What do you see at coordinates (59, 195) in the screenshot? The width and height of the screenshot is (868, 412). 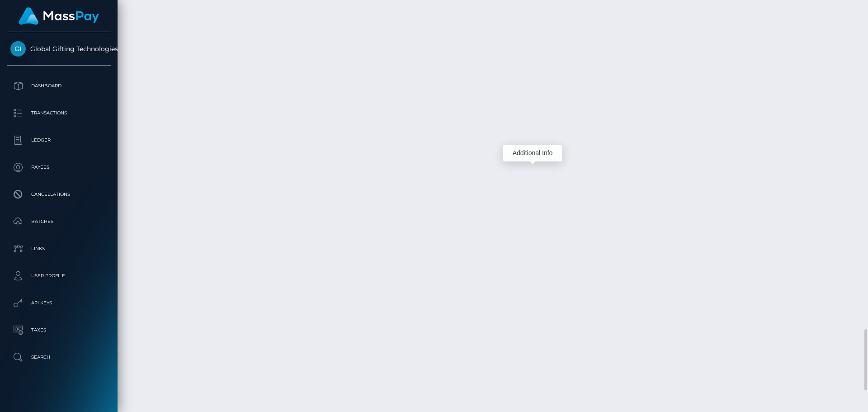 I see `a: Cancellations` at bounding box center [59, 195].